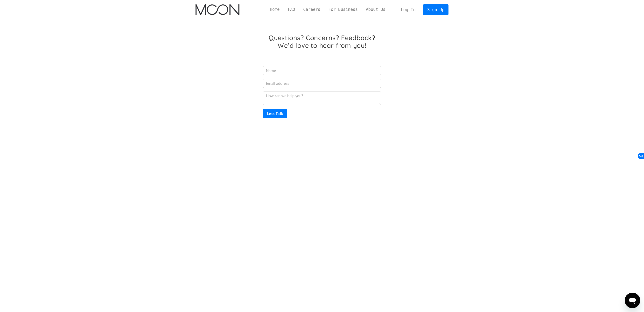 The image size is (644, 312). Describe the element at coordinates (322, 91) in the screenshot. I see `form: Email Form` at that location.